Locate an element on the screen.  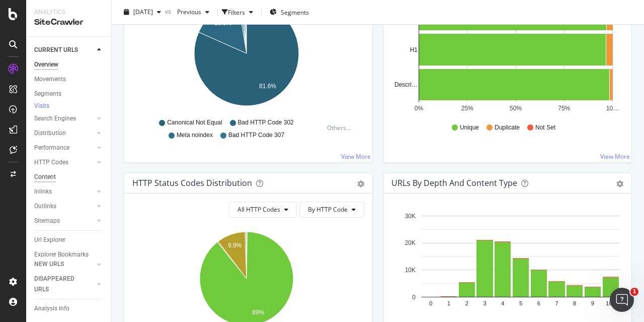
text: 5 is located at coordinates (521, 303).